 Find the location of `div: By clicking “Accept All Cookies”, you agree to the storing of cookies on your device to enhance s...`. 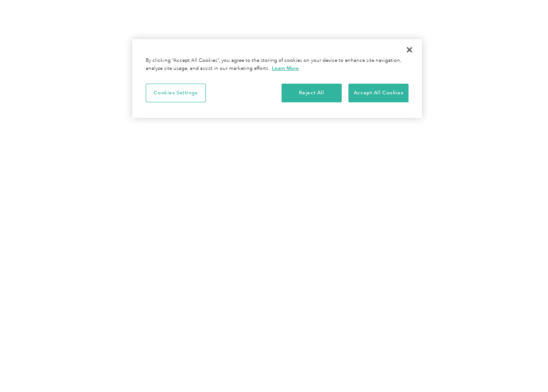

div: By clicking “Accept All Cookies”, you agree to the storing of cookies on your device to enhance s... is located at coordinates (277, 65).